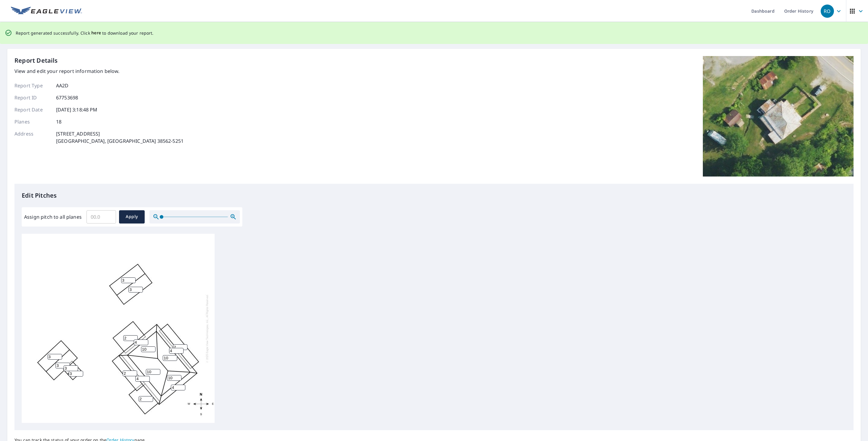  Describe the element at coordinates (67, 98) in the screenshot. I see `p: 67753698` at that location.